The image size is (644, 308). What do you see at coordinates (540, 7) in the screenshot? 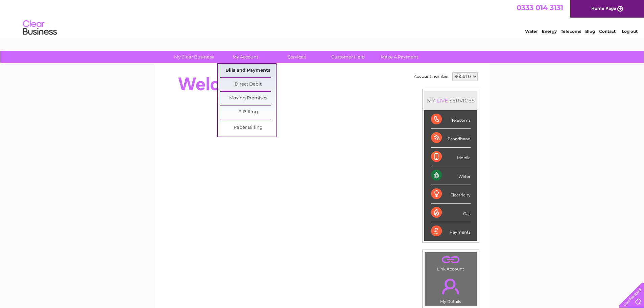
I see `a: 0333 014 3131` at bounding box center [540, 7].